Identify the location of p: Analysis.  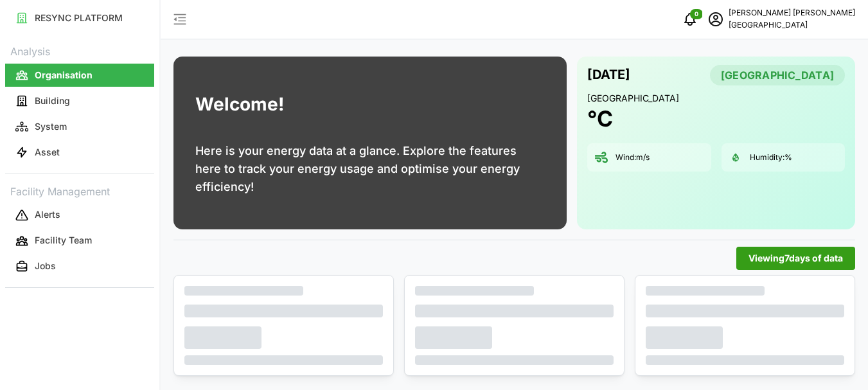
(79, 50).